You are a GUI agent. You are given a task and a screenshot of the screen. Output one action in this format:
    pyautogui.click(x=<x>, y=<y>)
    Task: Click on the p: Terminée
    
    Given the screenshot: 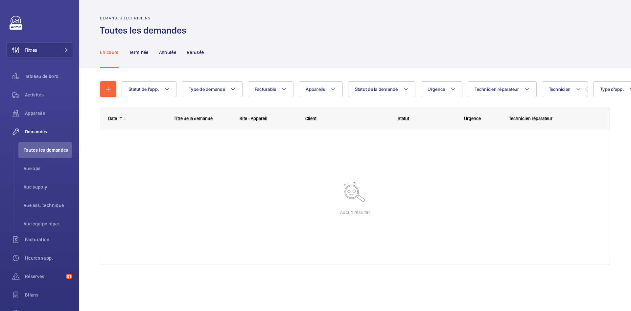 What is the action you would take?
    pyautogui.click(x=139, y=52)
    